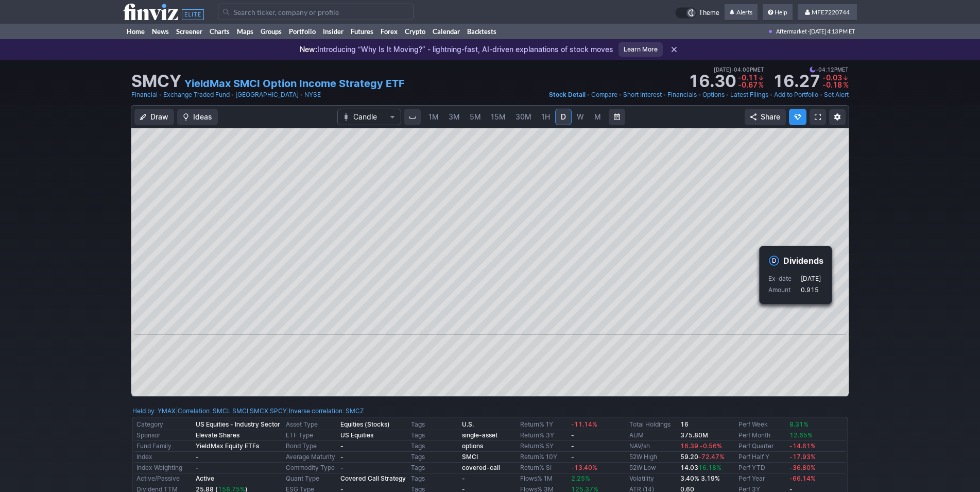 The image size is (980, 492). I want to click on b: Equities (Stocks), so click(365, 423).